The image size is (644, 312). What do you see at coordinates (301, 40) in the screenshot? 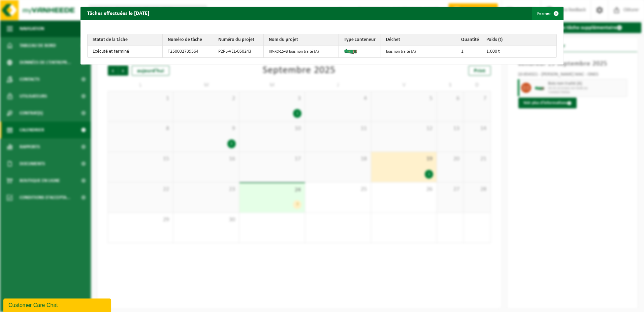
I see `th: Nom du projet` at bounding box center [301, 40].